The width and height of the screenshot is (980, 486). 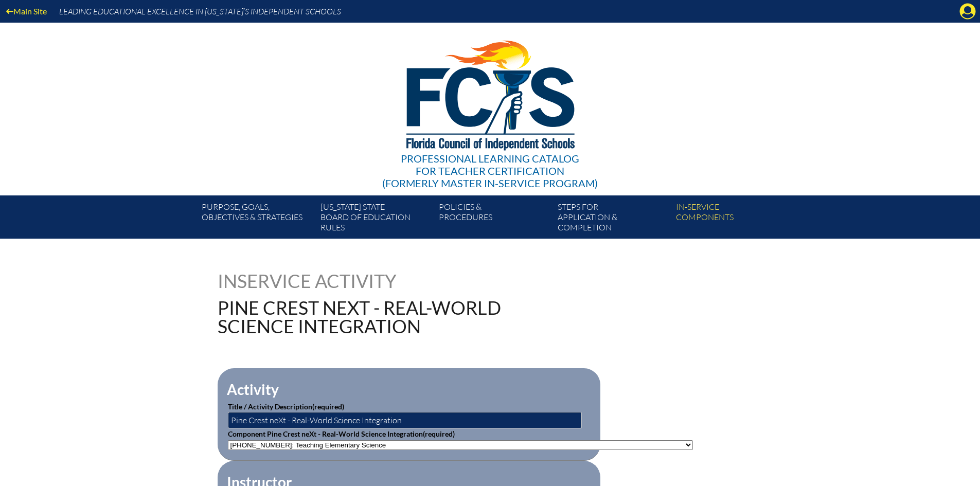 What do you see at coordinates (490, 106) in the screenshot?
I see `a: Professional Learning Catalog for Teacher Certification(formerly Master In-service Program)` at bounding box center [490, 106].